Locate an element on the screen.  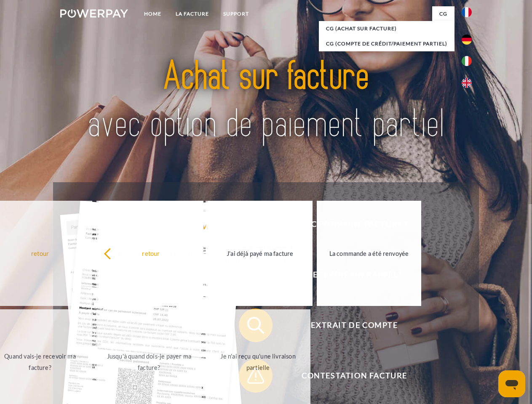
a: CG (achat sur facture) is located at coordinates (387, 29).